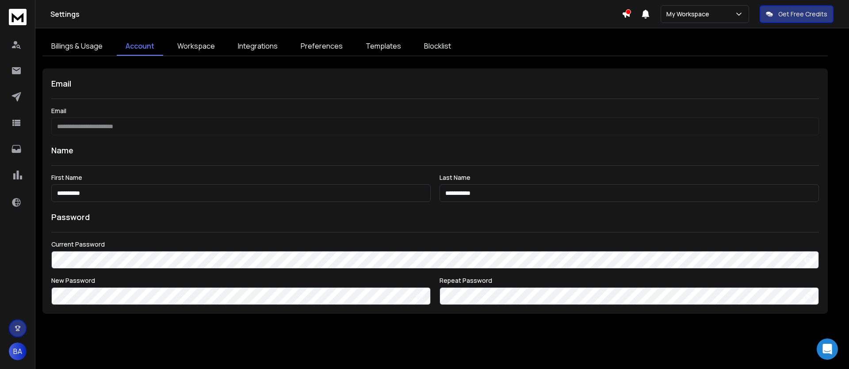  What do you see at coordinates (629, 178) in the screenshot?
I see `label: Last Name` at bounding box center [629, 178].